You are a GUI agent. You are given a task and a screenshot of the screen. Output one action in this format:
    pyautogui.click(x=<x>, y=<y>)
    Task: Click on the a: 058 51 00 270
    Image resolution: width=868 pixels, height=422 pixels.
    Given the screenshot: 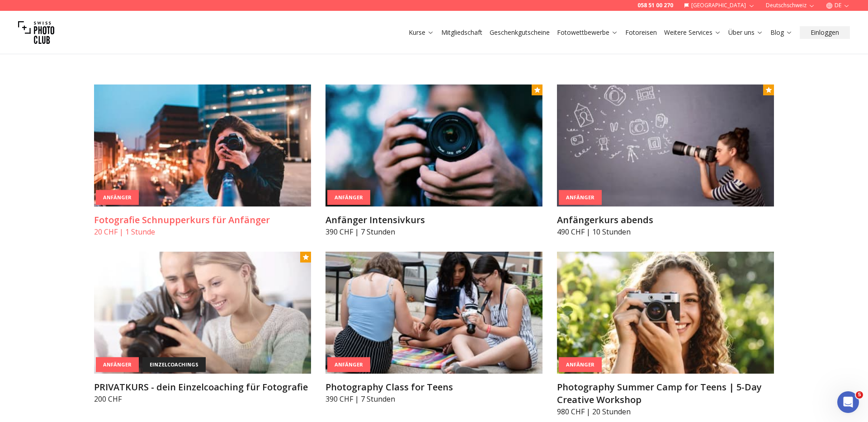 What is the action you would take?
    pyautogui.click(x=655, y=6)
    